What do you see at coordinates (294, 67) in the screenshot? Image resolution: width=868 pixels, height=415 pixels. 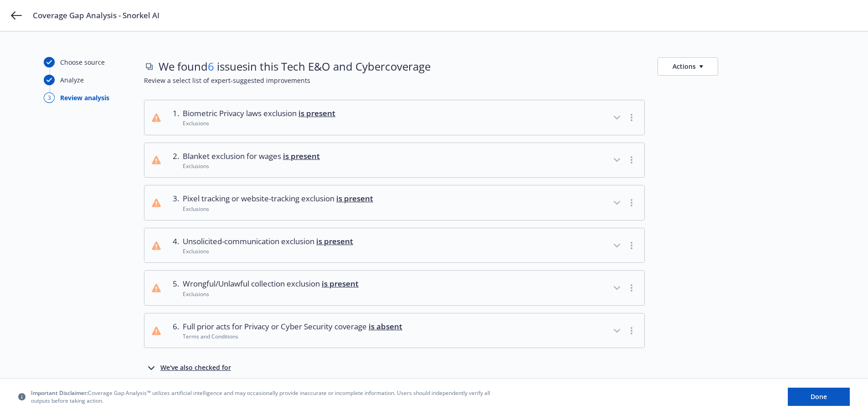 I see `span: We found issues in this Tech E&O and Cyber coverage` at bounding box center [294, 67].